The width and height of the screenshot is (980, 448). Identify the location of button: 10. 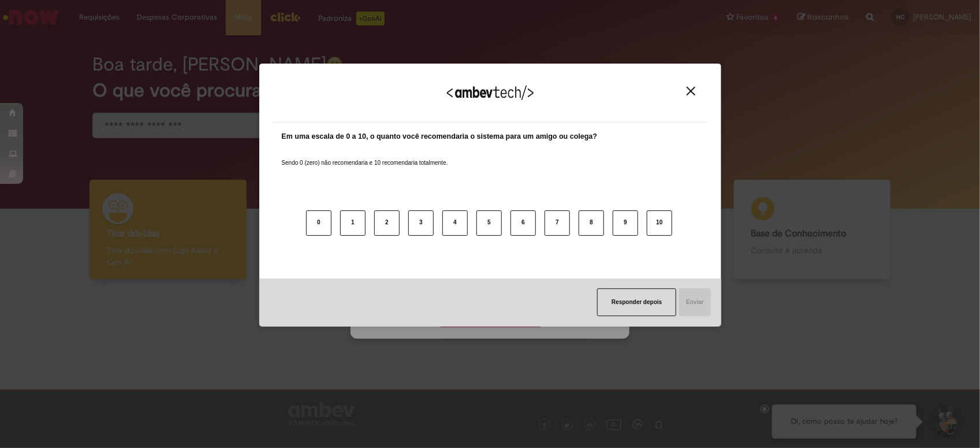
(660, 223).